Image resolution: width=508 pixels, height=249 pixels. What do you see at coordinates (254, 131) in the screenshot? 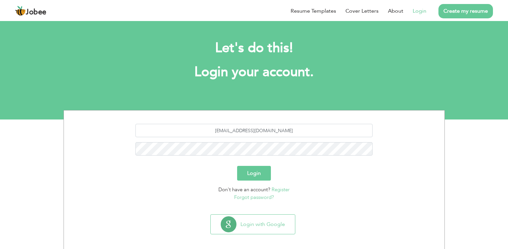
I see `input: Email` at bounding box center [254, 131].